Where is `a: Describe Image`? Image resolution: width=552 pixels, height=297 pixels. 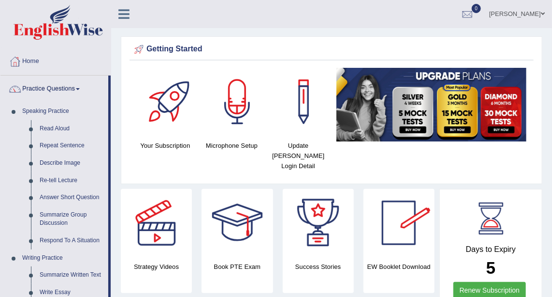 a: Describe Image is located at coordinates (72, 163).